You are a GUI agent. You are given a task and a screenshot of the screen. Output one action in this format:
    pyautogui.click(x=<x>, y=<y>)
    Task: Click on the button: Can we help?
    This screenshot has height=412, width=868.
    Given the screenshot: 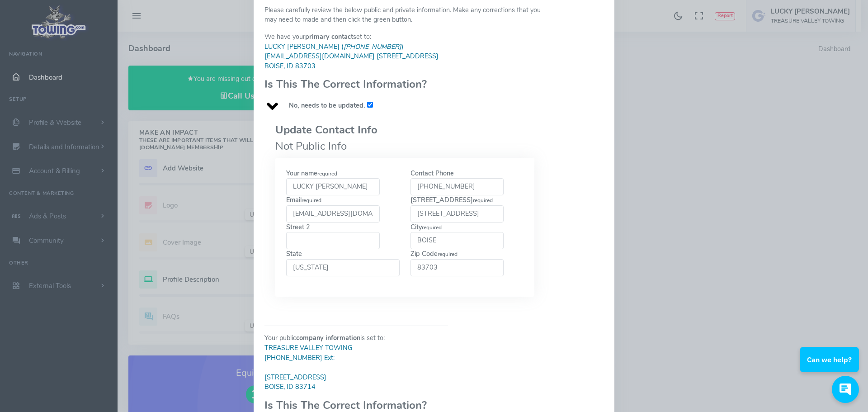 What is the action you would take?
    pyautogui.click(x=36, y=38)
    